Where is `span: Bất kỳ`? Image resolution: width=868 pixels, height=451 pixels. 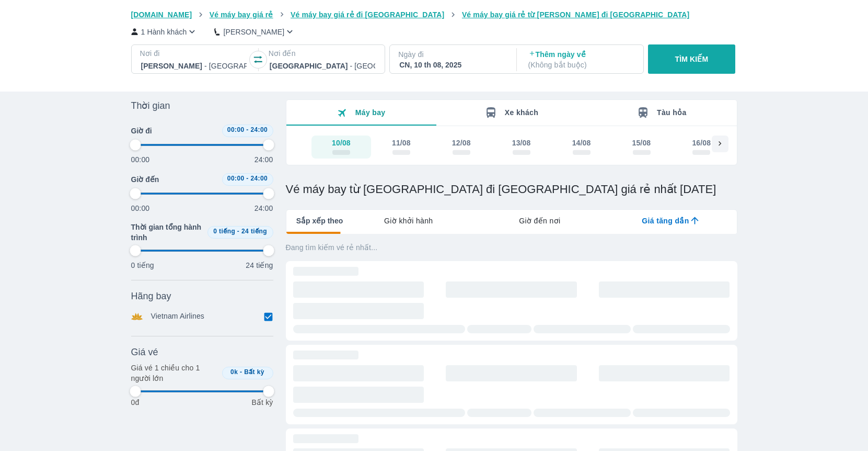 span: Bất kỳ is located at coordinates (254, 372).